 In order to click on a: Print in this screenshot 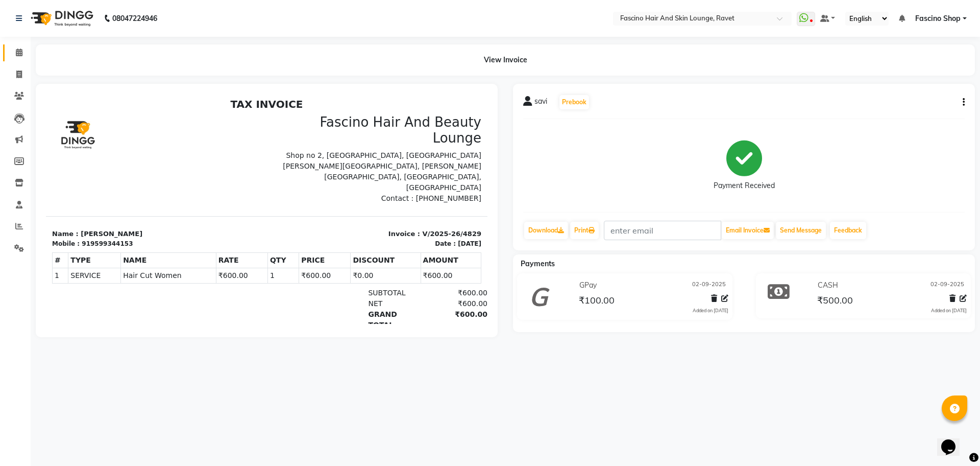, I will do `click(585, 231)`.